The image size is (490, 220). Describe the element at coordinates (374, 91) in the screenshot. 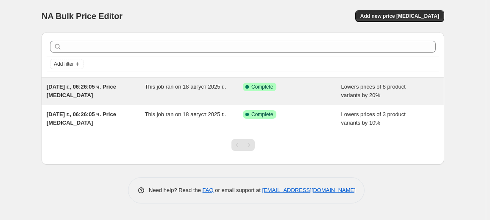

I see `span: Lowers prices of 8 product variants by 20%` at that location.